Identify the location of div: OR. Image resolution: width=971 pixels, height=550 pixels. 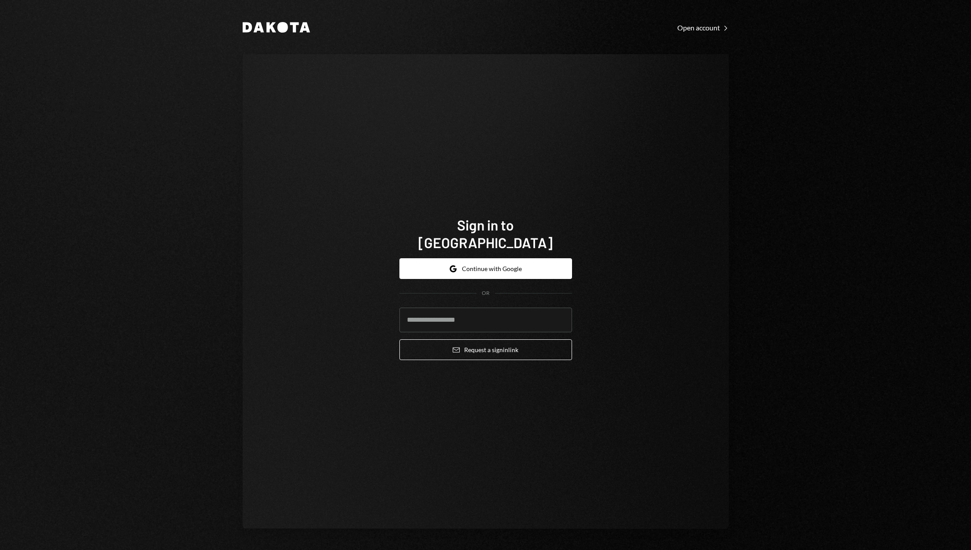
(486, 293).